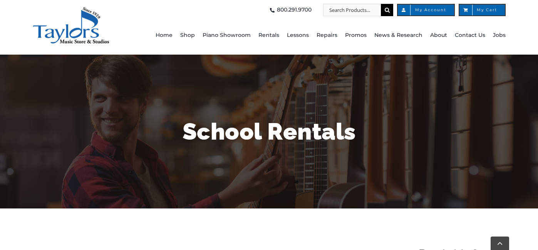 This screenshot has width=538, height=250. What do you see at coordinates (438, 35) in the screenshot?
I see `a: About` at bounding box center [438, 35].